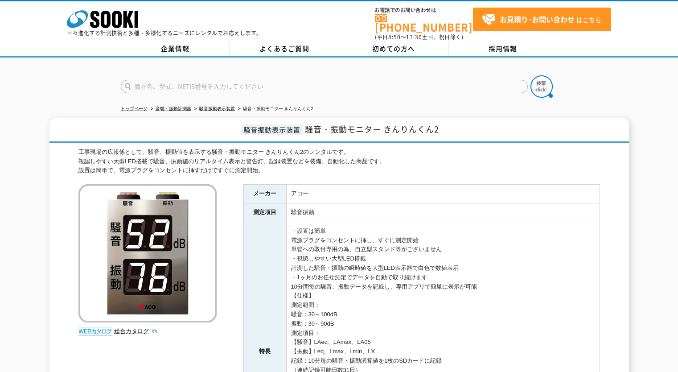  Describe the element at coordinates (148, 253) in the screenshot. I see `img: 騒音・振動モニター きんりんくん2` at that location.